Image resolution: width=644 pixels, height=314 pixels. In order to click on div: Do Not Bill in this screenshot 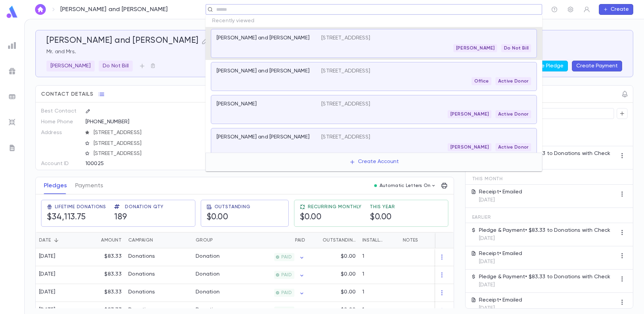, I will do `click(115, 66)`.